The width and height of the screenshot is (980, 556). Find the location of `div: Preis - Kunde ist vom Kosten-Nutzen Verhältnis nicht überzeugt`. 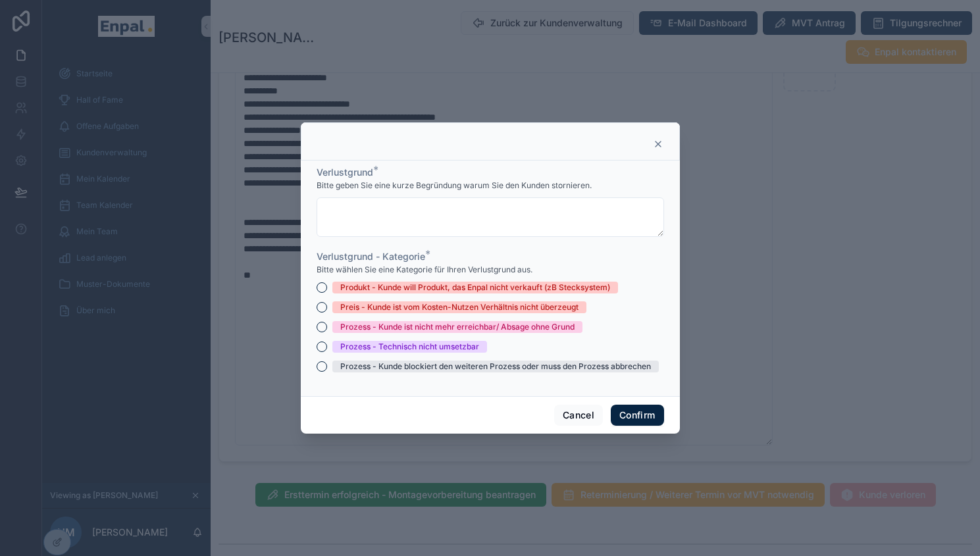

div: Preis - Kunde ist vom Kosten-Nutzen Verhältnis nicht überzeugt is located at coordinates (460, 307).